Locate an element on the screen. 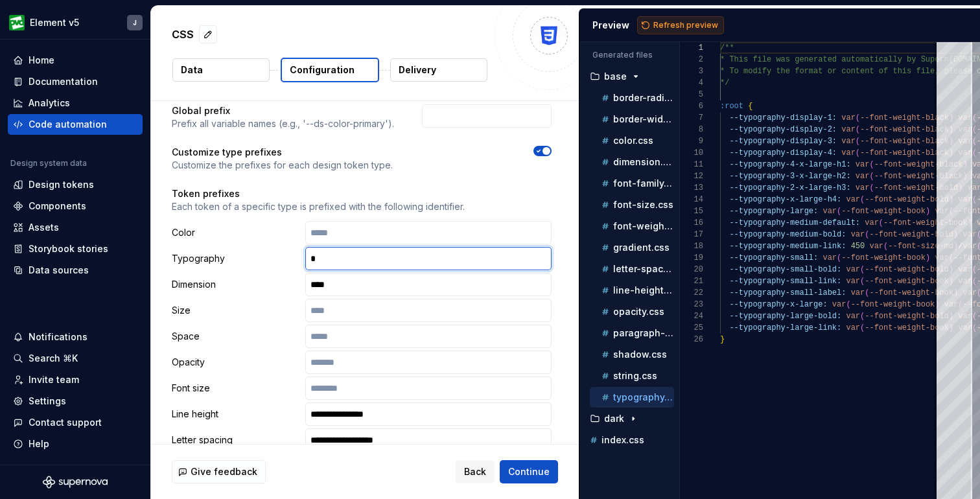 The image size is (980, 499). span: --typography-display-2: is located at coordinates (783, 130).